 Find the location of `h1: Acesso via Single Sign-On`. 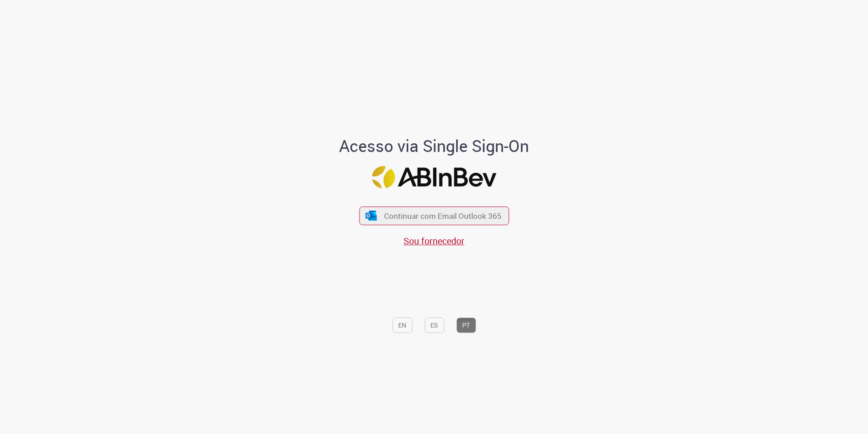

h1: Acesso via Single Sign-On is located at coordinates (434, 146).